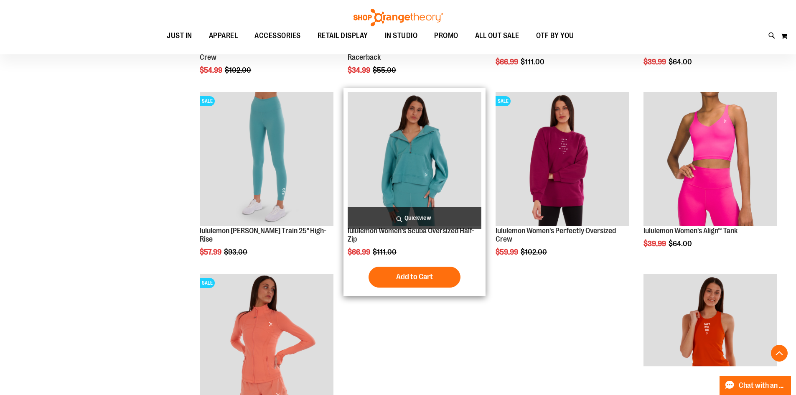 The width and height of the screenshot is (796, 395). What do you see at coordinates (277, 35) in the screenshot?
I see `span: ACCESSORIES` at bounding box center [277, 35].